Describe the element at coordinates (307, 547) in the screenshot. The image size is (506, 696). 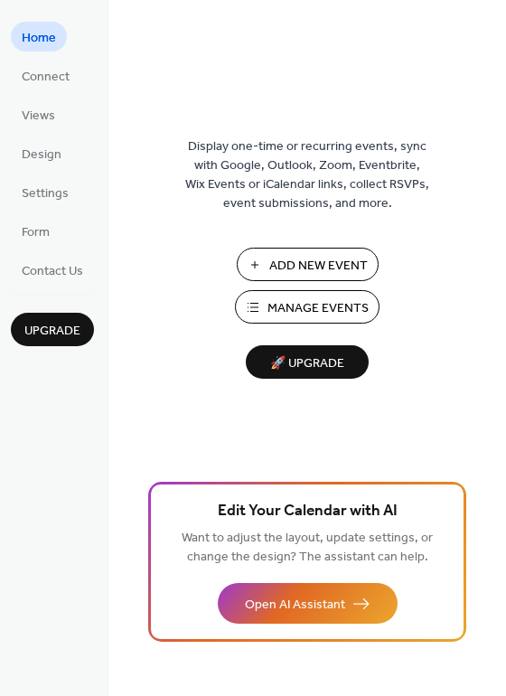
I see `span: Want to adjust the layout, update settings, or change the design? The assistant can help.` at that location.